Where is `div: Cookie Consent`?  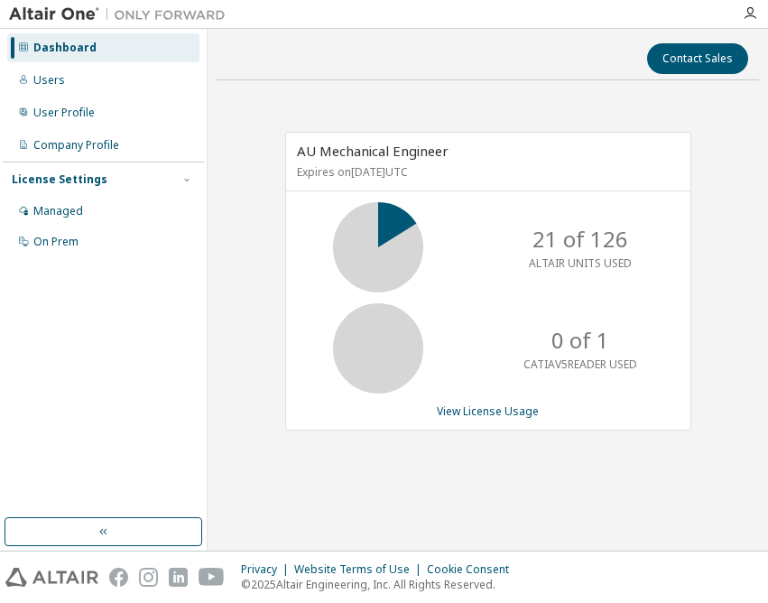 div: Cookie Consent is located at coordinates (473, 570).